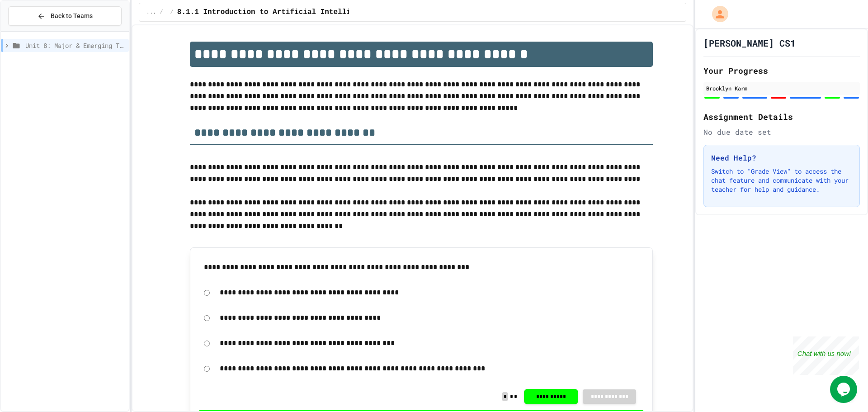 This screenshot has width=868, height=412. Describe the element at coordinates (782, 180) in the screenshot. I see `p: Switch to "Grade View" to access the chat feature and communicate with your teacher for help and ...` at that location.